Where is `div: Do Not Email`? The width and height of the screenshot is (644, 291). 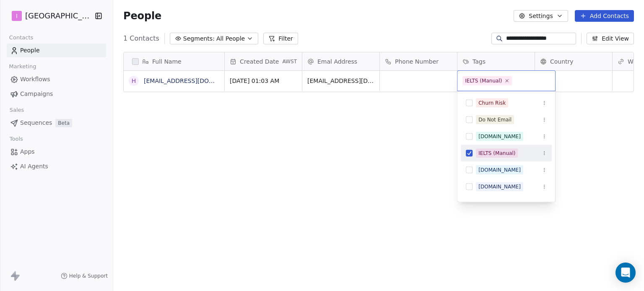
div: Do Not Email is located at coordinates (495, 120).